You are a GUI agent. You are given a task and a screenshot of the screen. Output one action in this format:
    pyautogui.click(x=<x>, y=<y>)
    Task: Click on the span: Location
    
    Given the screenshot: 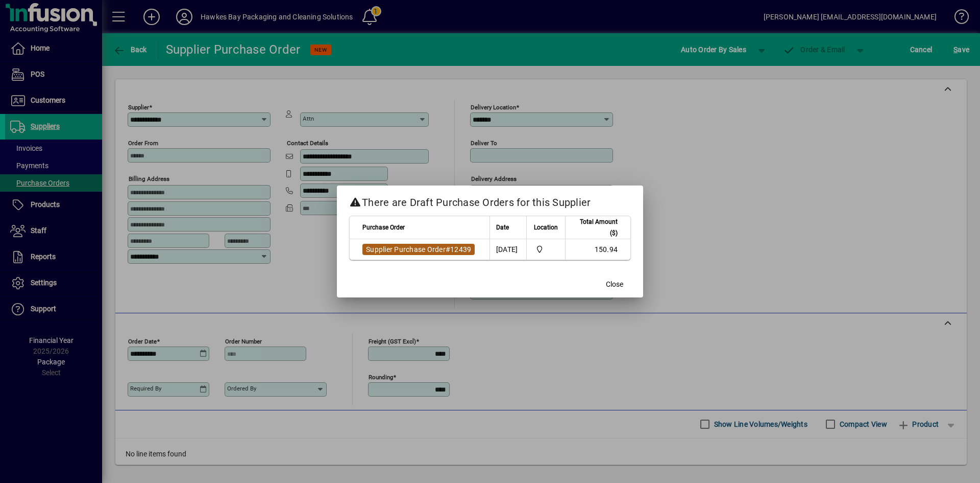 What is the action you would take?
    pyautogui.click(x=546, y=227)
    